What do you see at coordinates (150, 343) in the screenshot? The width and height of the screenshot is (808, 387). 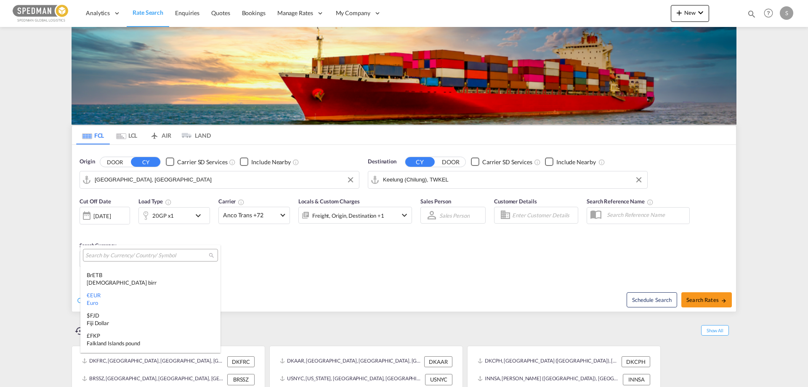 I see `div: Falkland Islands pound` at bounding box center [150, 343].